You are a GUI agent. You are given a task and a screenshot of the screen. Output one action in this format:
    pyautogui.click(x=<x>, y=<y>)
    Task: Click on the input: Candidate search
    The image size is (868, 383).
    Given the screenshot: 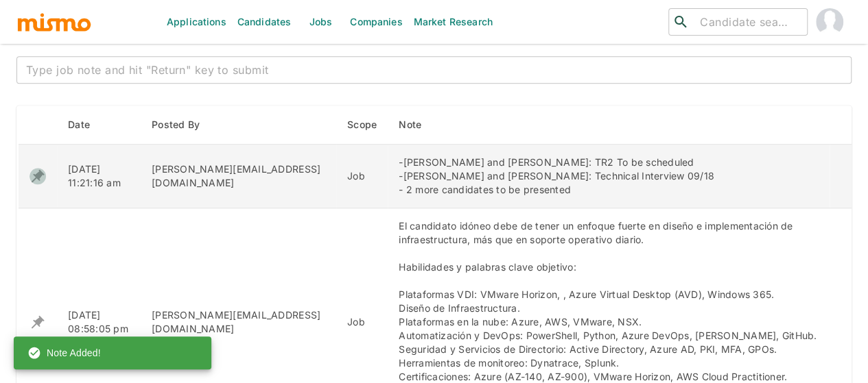 What is the action you would take?
    pyautogui.click(x=748, y=22)
    